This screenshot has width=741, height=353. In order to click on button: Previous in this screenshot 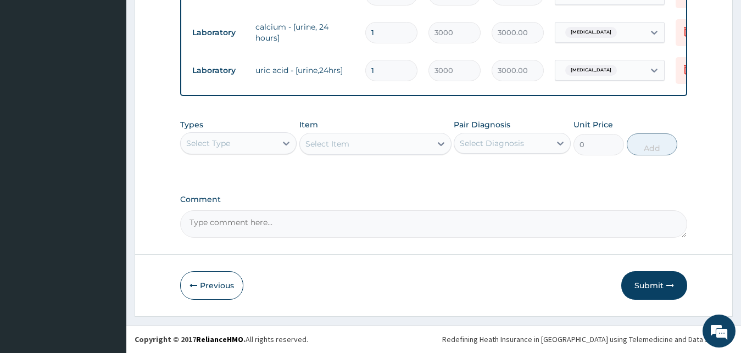, I will do `click(211, 286)`.